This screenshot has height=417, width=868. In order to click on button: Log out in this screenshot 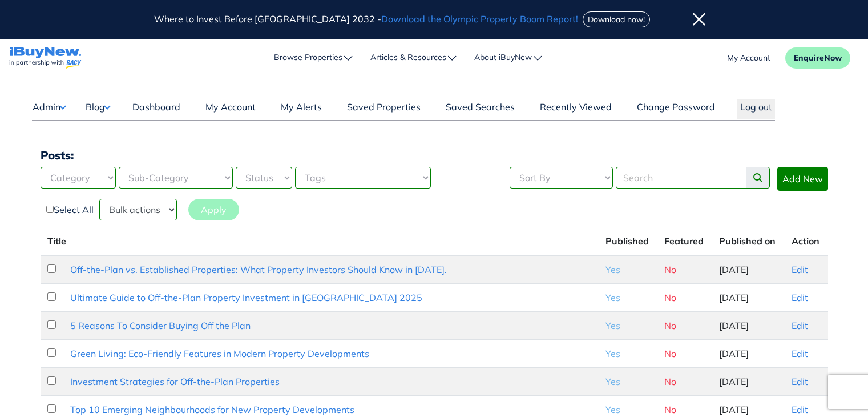, I will do `click(756, 109)`.